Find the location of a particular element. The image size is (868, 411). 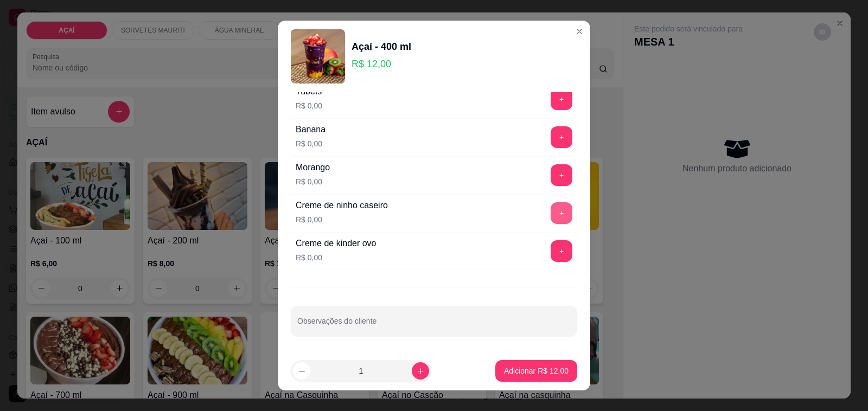

p: R$ 12,00 is located at coordinates (381, 64).